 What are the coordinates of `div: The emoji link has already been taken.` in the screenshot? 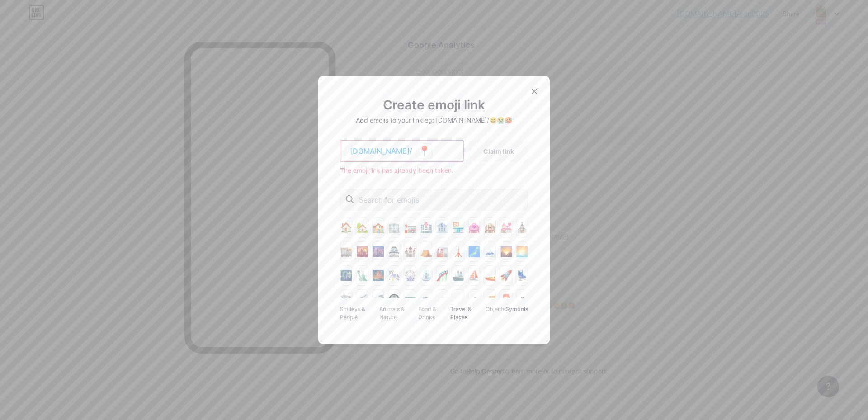 It's located at (434, 170).